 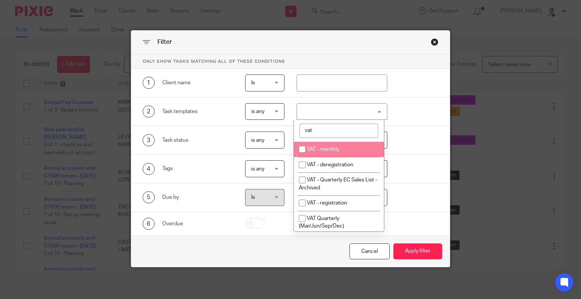 What do you see at coordinates (149, 111) in the screenshot?
I see `div: 2` at bounding box center [149, 111].